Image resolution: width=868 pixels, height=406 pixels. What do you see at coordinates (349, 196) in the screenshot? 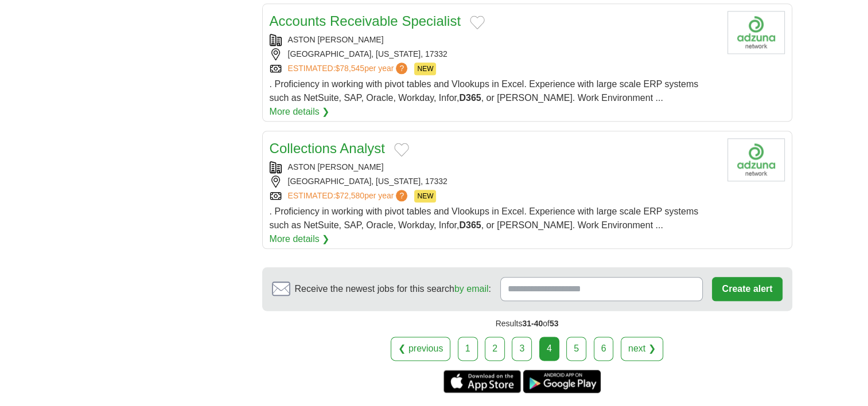
I see `a: ESTIMATED:$72,580per year?` at bounding box center [349, 196].